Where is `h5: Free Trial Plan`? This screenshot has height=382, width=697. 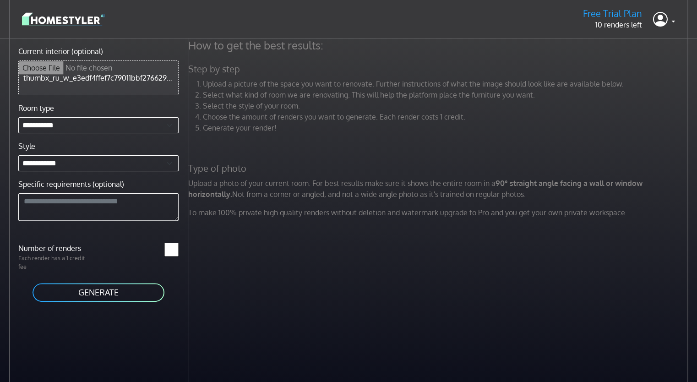 h5: Free Trial Plan is located at coordinates (612, 13).